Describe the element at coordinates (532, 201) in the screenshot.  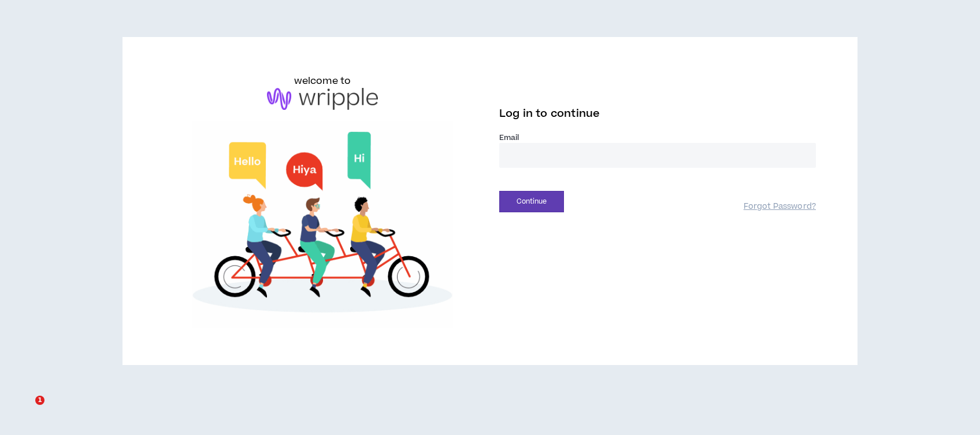
I see `button: Continue` at that location.